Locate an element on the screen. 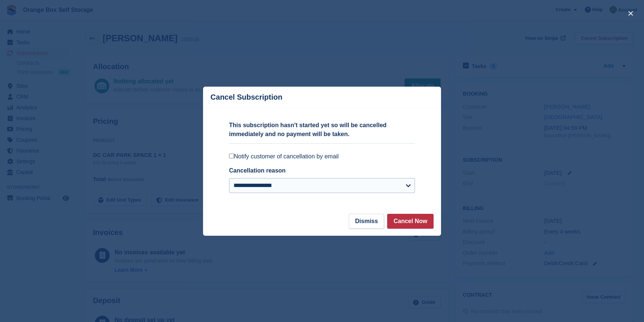 This screenshot has width=644, height=322. button: Dismiss is located at coordinates (366, 222).